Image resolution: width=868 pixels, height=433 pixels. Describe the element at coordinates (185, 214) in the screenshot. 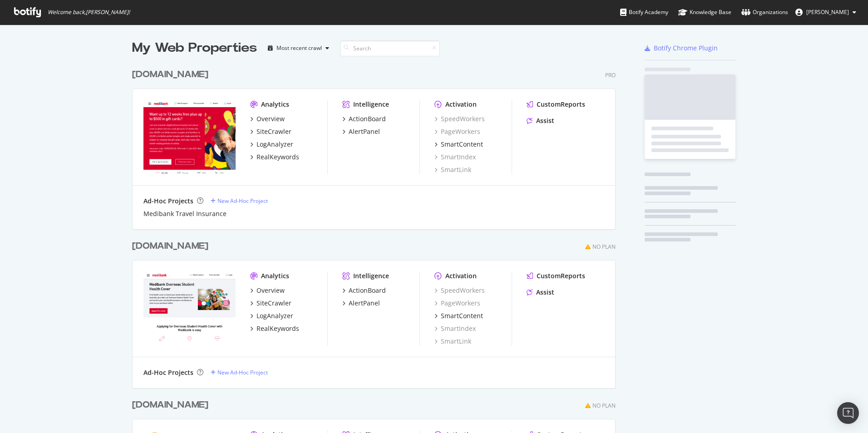

I see `div: Medibank Travel Insurance` at that location.